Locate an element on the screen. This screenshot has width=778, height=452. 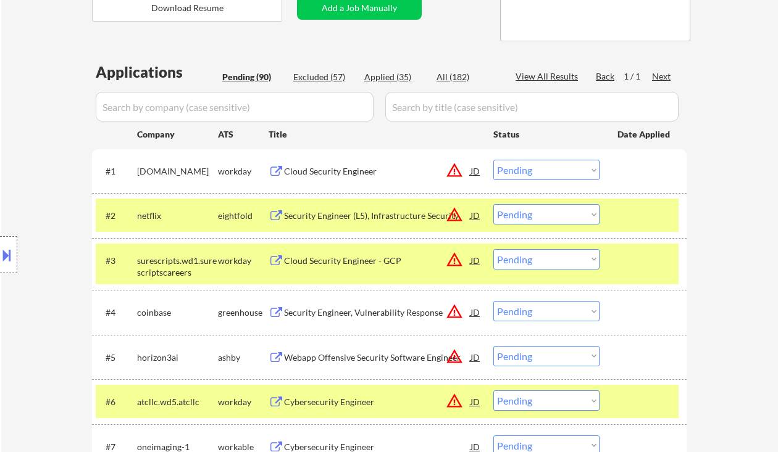
div: Title is located at coordinates (375, 135).